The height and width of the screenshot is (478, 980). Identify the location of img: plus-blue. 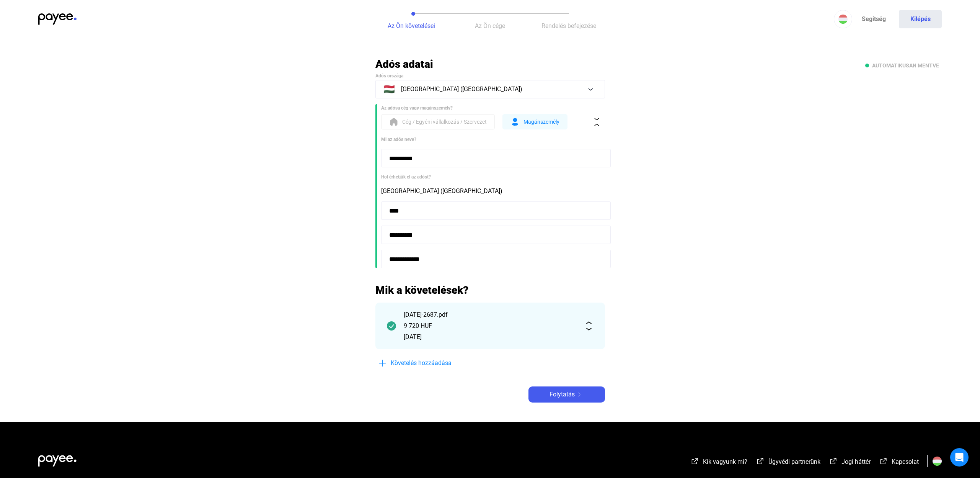
(382, 363).